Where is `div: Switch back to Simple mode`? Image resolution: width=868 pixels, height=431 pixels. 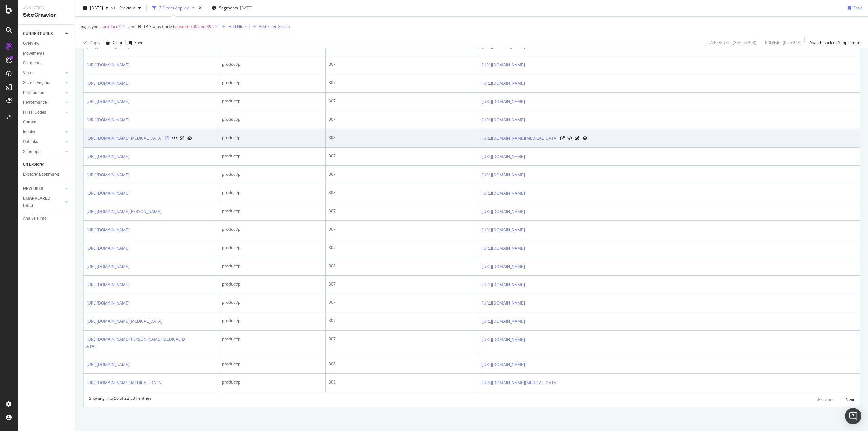
div: Switch back to Simple mode is located at coordinates (836, 43).